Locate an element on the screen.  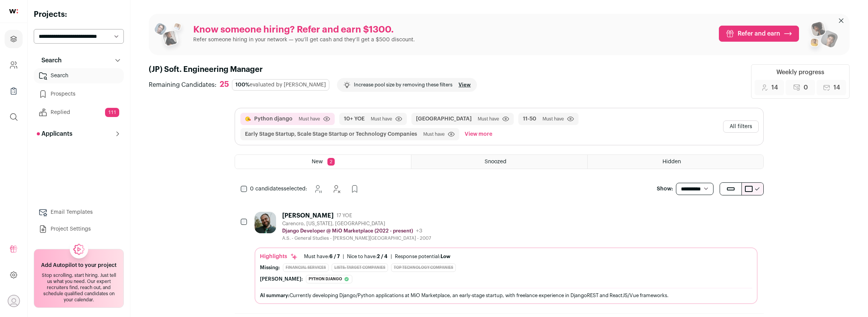
span: 100% is located at coordinates (242, 85).